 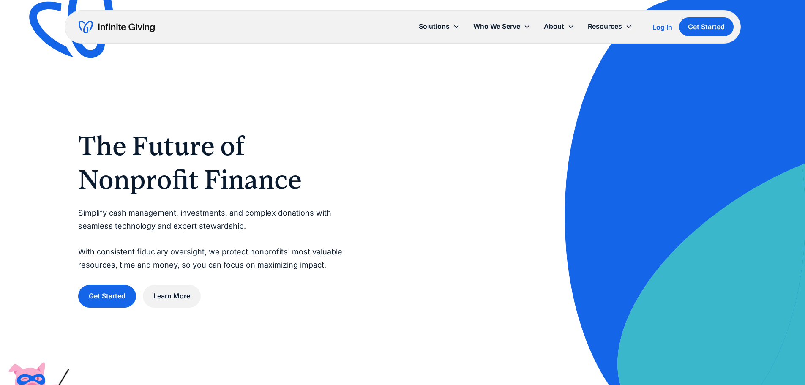 I want to click on p: Simplify cash management, investments, and complex donations with seamless technology and expert ..., so click(x=215, y=239).